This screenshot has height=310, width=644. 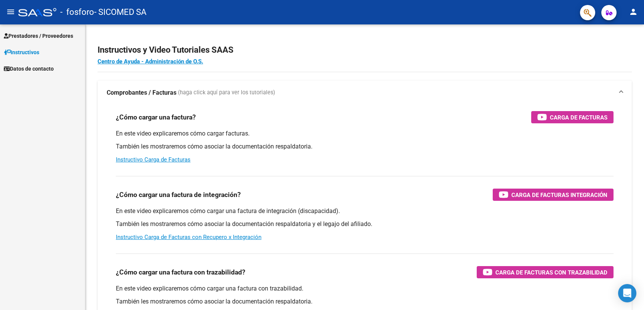 I want to click on mat-icon: person, so click(x=633, y=12).